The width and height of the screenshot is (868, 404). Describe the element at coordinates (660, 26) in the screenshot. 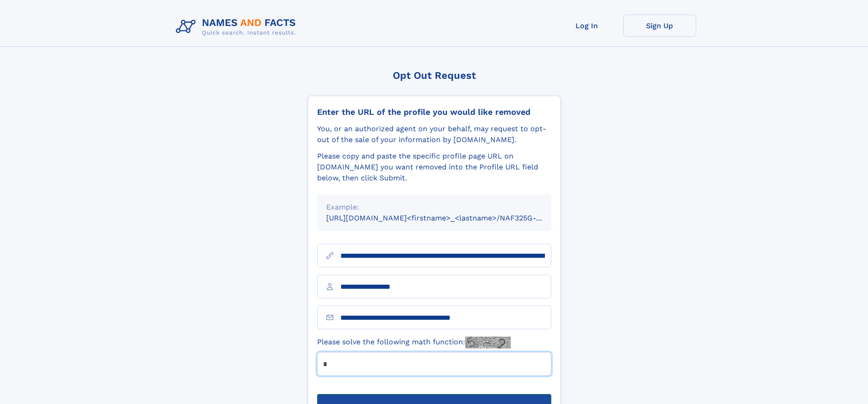

I see `a: Sign Up` at that location.